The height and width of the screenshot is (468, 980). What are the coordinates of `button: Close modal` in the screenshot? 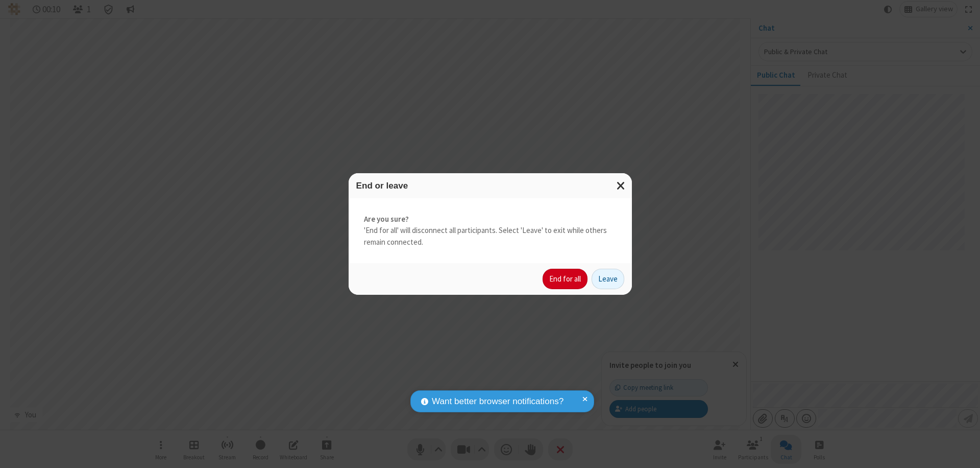 It's located at (621, 185).